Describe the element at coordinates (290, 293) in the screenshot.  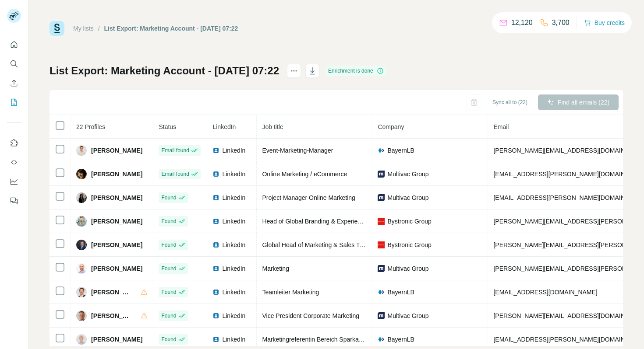
I see `span: Teamleiter Marketing` at that location.